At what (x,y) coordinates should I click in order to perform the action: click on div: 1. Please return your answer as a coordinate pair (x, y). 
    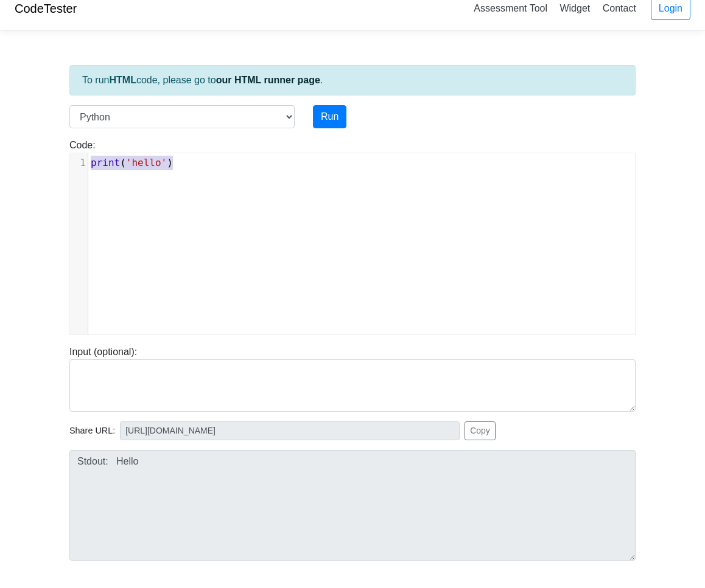
    Looking at the image, I should click on (78, 163).